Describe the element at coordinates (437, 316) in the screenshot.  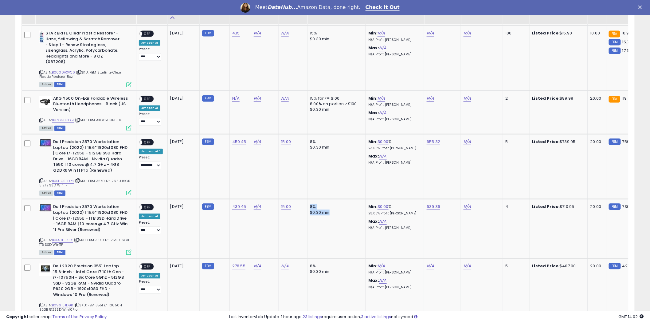
I see `div: Last InventoryLab Update: 1 hour ago, require user action, not synced.` at that location.